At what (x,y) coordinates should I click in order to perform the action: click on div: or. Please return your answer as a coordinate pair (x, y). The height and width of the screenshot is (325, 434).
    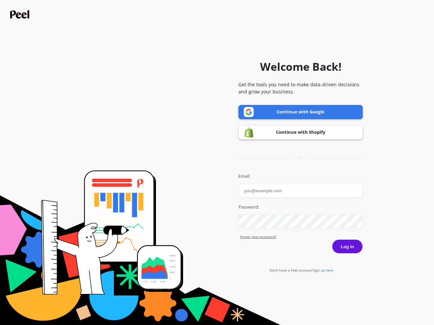
    Looking at the image, I should click on (300, 158).